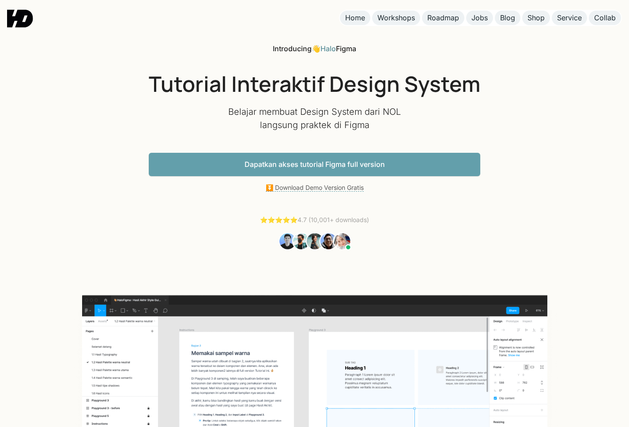  What do you see at coordinates (396, 18) in the screenshot?
I see `div: Workshops` at bounding box center [396, 18].